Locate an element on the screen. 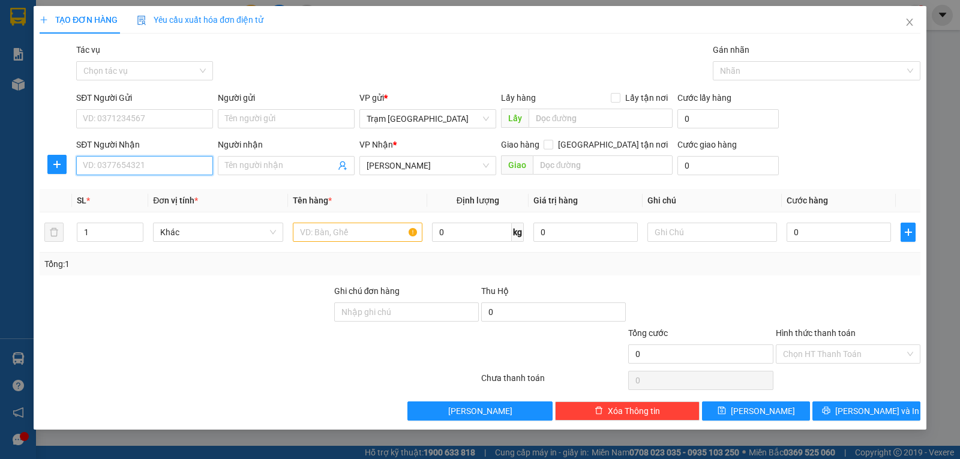  label: Gán nhãn is located at coordinates (731, 50).